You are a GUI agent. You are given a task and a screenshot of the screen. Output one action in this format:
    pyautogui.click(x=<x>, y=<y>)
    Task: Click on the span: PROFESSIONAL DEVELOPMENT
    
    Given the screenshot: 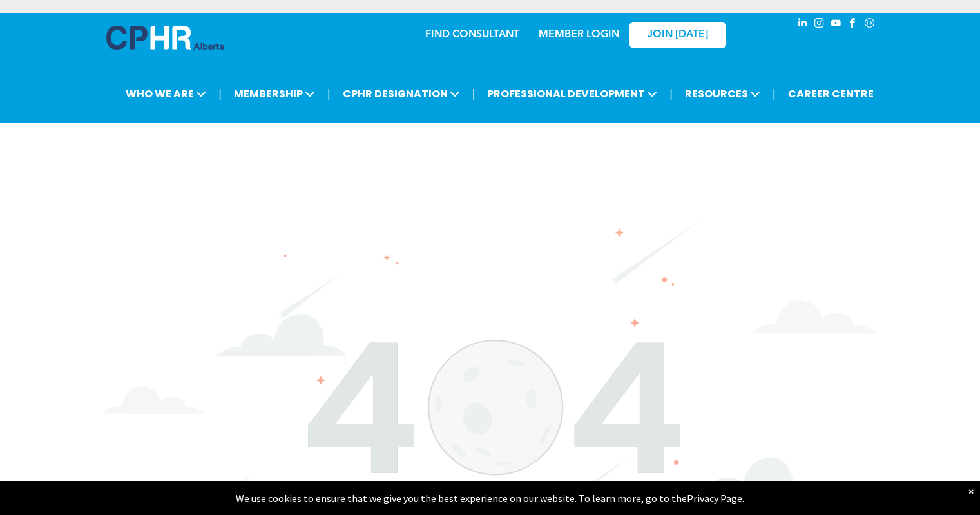 What is the action you would take?
    pyautogui.click(x=572, y=93)
    